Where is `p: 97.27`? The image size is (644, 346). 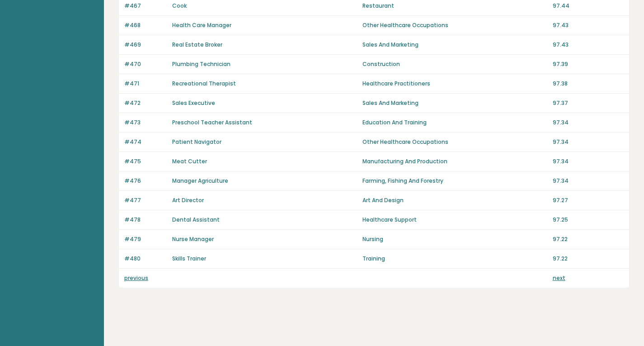
p: 97.27 is located at coordinates (588, 200).